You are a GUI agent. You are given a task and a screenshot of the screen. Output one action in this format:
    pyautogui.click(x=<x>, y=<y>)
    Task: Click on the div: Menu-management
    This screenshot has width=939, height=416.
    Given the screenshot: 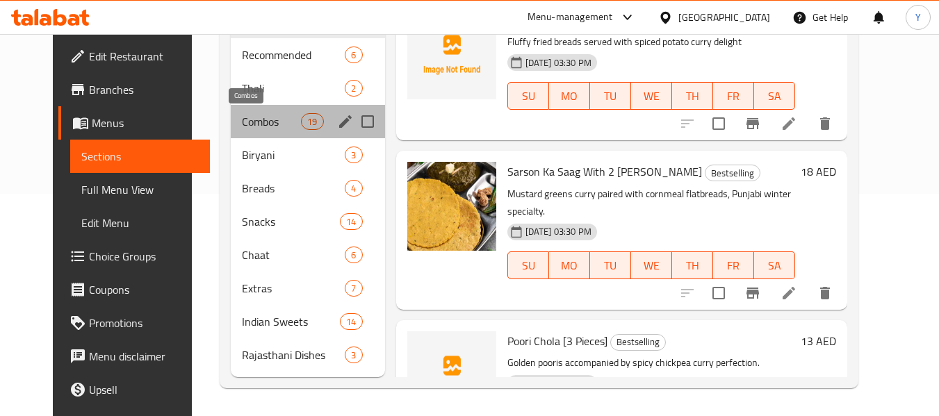 What is the action you would take?
    pyautogui.click(x=570, y=17)
    